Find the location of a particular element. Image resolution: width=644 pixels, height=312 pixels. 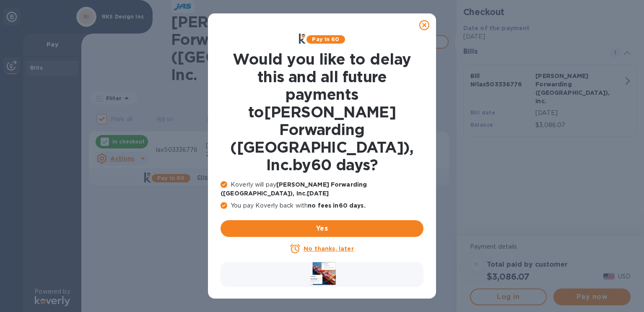

b: no fees in 60 days . is located at coordinates (336, 206).